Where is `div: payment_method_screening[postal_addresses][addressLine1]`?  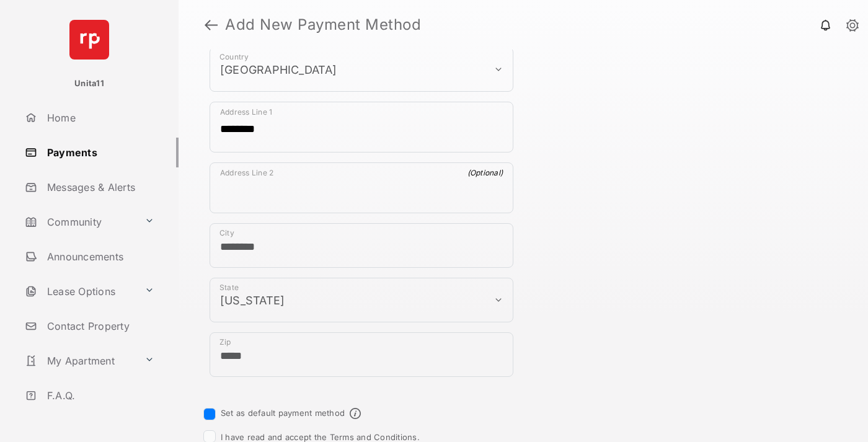 div: payment_method_screening[postal_addresses][addressLine1] is located at coordinates (362, 127).